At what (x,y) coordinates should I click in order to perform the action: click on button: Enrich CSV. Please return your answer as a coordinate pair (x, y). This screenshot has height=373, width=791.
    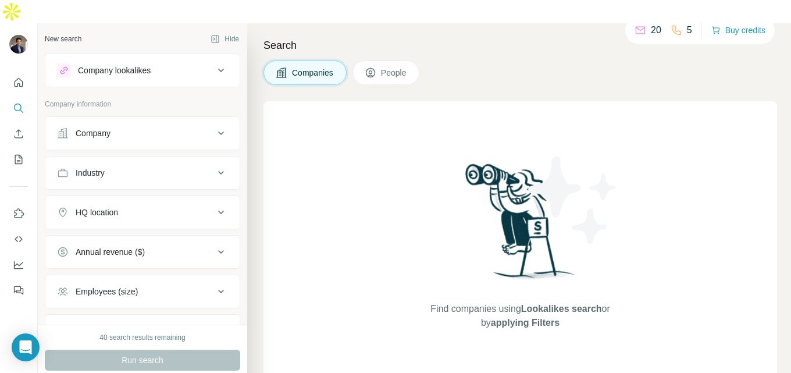
    Looking at the image, I should click on (19, 134).